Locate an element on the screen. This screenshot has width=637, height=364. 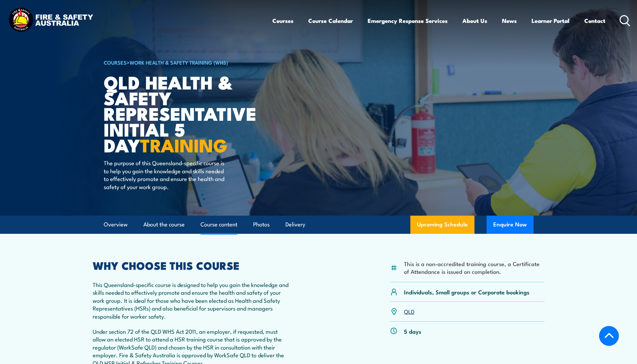
p: The purpose of this Queensland-specific course is to help you gain the knowledge and skills neede... is located at coordinates (165, 174).